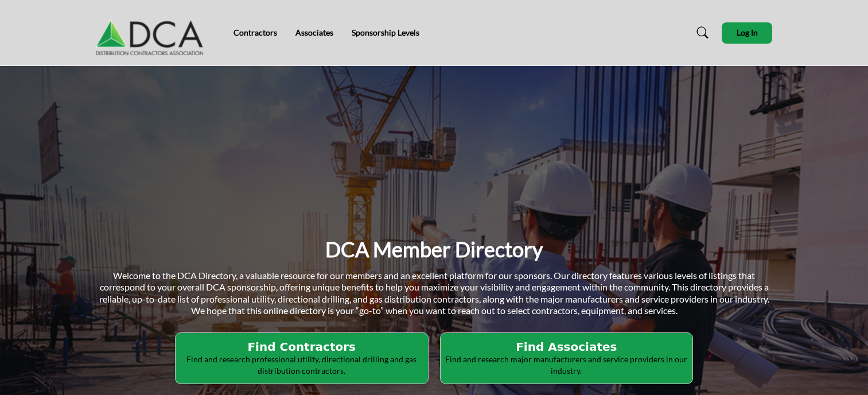 This screenshot has height=395, width=868. I want to click on p: Find and research major manufacturers and service providers in our industry., so click(567, 364).